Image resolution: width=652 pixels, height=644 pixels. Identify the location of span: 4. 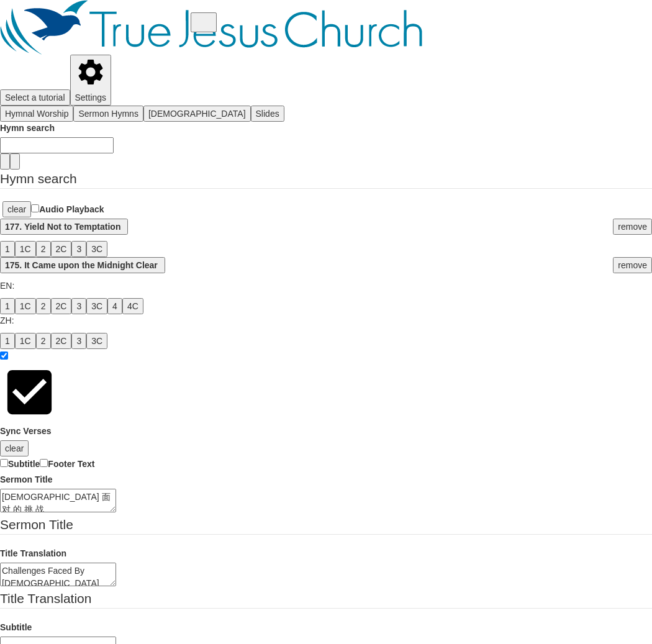
(115, 306).